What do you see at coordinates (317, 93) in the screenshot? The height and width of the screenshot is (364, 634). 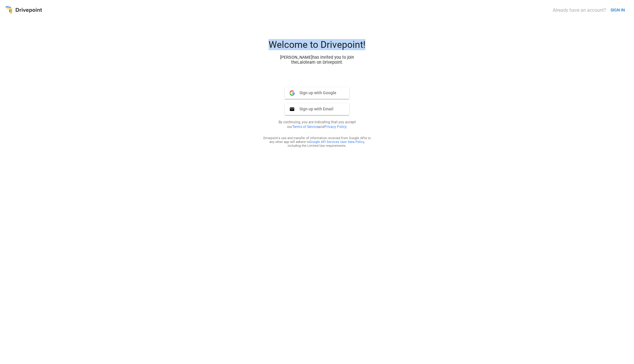 I see `button: Sign up with Google` at bounding box center [317, 93].